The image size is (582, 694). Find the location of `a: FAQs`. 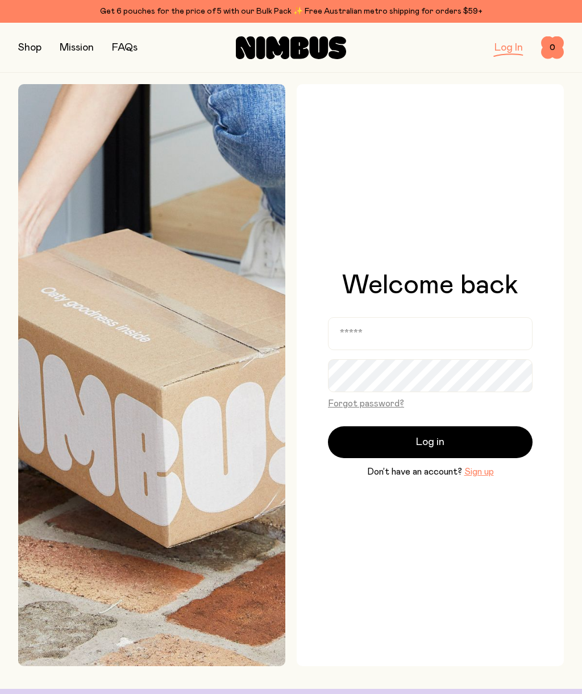

a: FAQs is located at coordinates (124, 48).